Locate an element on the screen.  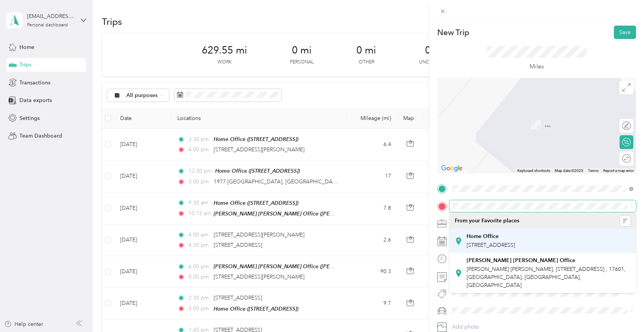
a: Report a map error is located at coordinates (619, 171).